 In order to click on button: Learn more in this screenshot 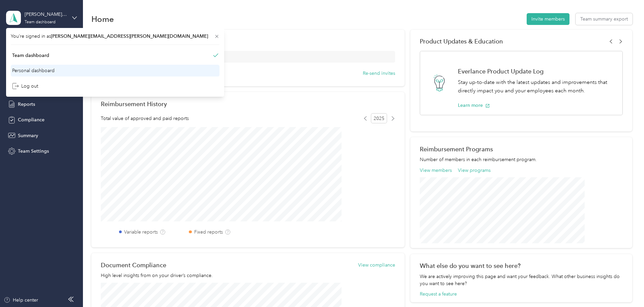, I will do `click(474, 105)`.